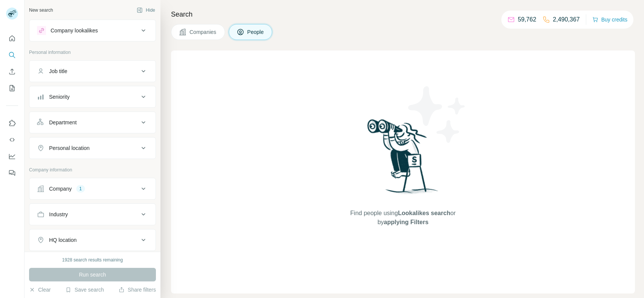  I want to click on button: Job title, so click(93, 71).